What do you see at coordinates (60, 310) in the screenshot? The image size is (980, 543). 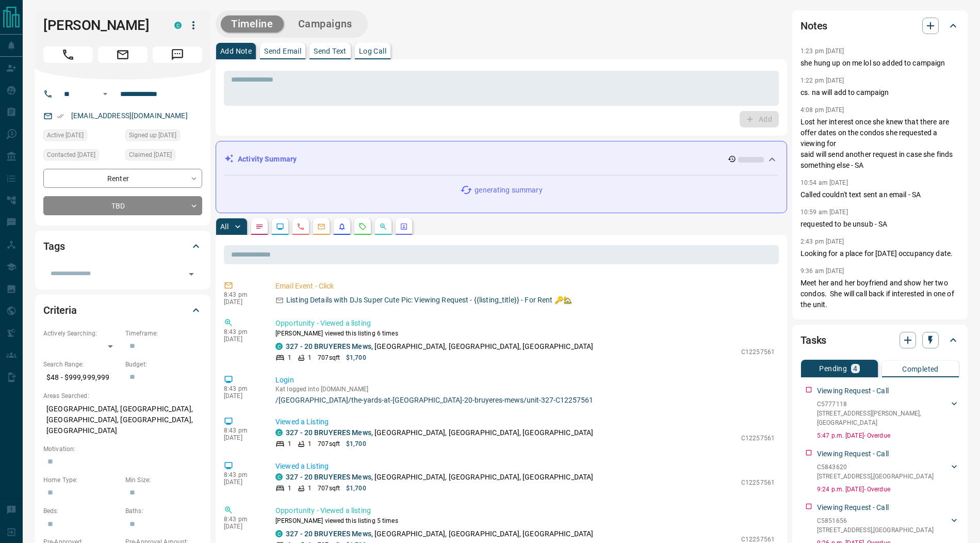 I see `h2: Criteria` at bounding box center [60, 310].